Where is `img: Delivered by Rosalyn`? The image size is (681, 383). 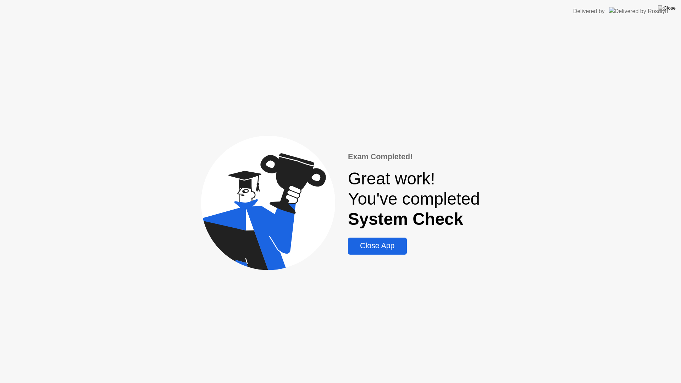 img: Delivered by Rosalyn is located at coordinates (639, 11).